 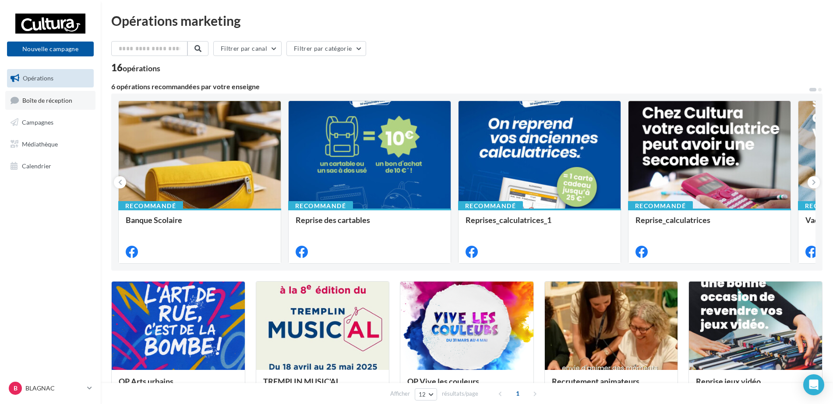 I want to click on div: opérations, so click(x=141, y=68).